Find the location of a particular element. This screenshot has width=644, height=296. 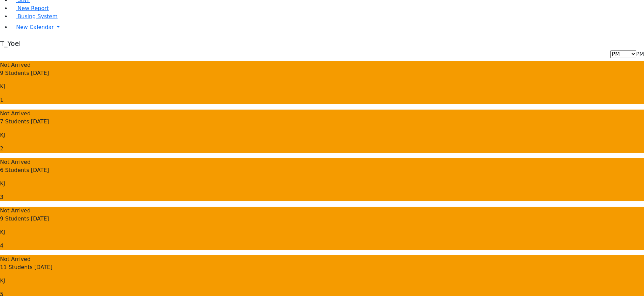

a: New Calendar is located at coordinates (328, 28).